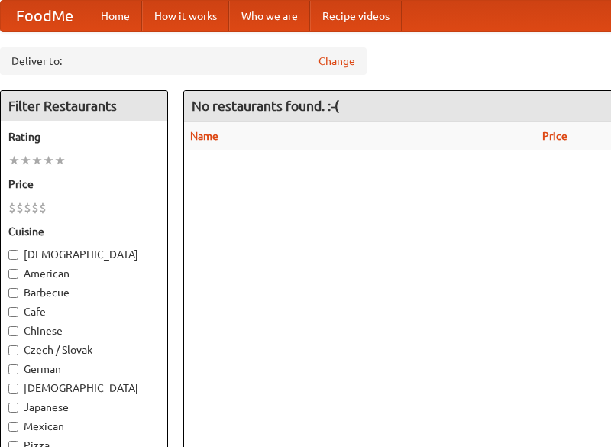 This screenshot has width=611, height=447. I want to click on label: American, so click(84, 274).